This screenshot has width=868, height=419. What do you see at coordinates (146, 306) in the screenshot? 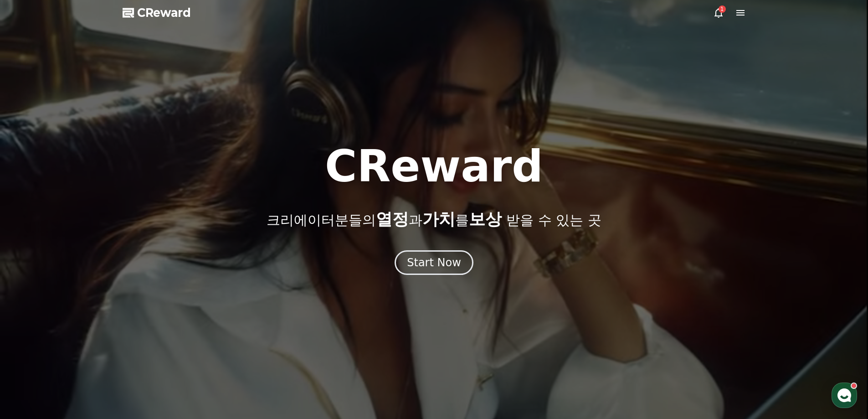
I see `span: 설정` at bounding box center [146, 306].